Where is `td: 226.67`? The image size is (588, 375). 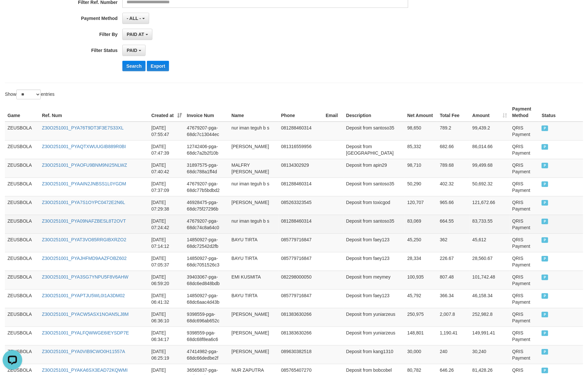
td: 226.67 is located at coordinates (453, 261).